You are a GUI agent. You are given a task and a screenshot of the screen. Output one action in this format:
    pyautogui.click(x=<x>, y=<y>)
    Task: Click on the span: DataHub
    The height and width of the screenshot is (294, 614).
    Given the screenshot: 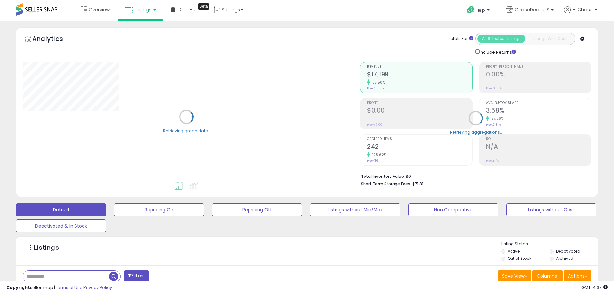 What is the action you would take?
    pyautogui.click(x=188, y=10)
    